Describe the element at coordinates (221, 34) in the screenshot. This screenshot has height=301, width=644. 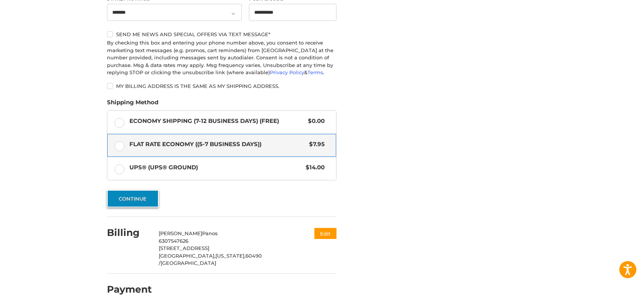
I see `label: Send me news and special offers via text message*` at that location.